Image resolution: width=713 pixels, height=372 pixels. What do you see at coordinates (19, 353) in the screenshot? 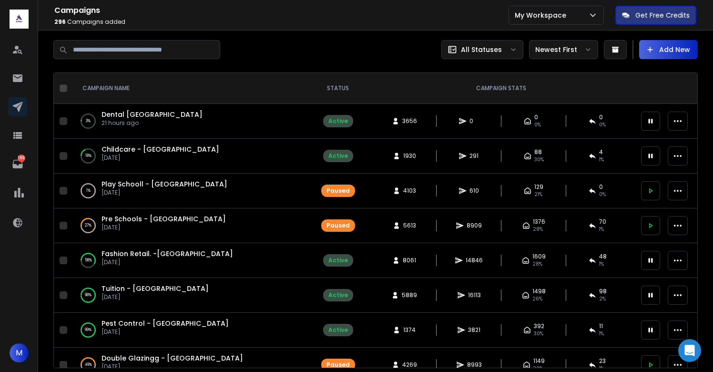
I see `button: M` at bounding box center [19, 353].